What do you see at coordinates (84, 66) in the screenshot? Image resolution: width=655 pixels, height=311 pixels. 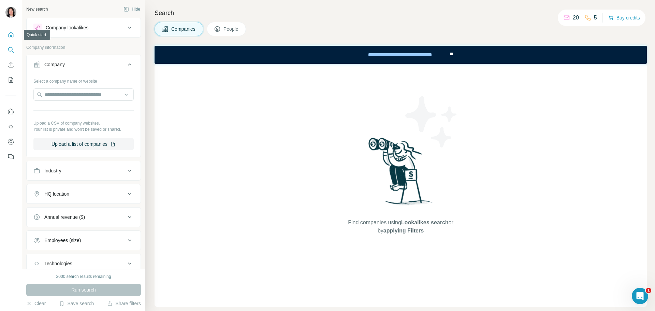 I see `button: Company` at bounding box center [84, 66].